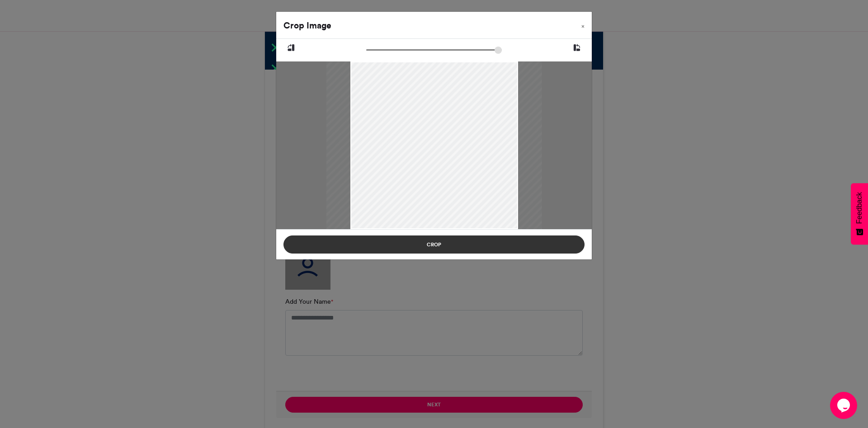 Image resolution: width=868 pixels, height=428 pixels. What do you see at coordinates (582, 24) in the screenshot?
I see `button: Close` at bounding box center [582, 24].